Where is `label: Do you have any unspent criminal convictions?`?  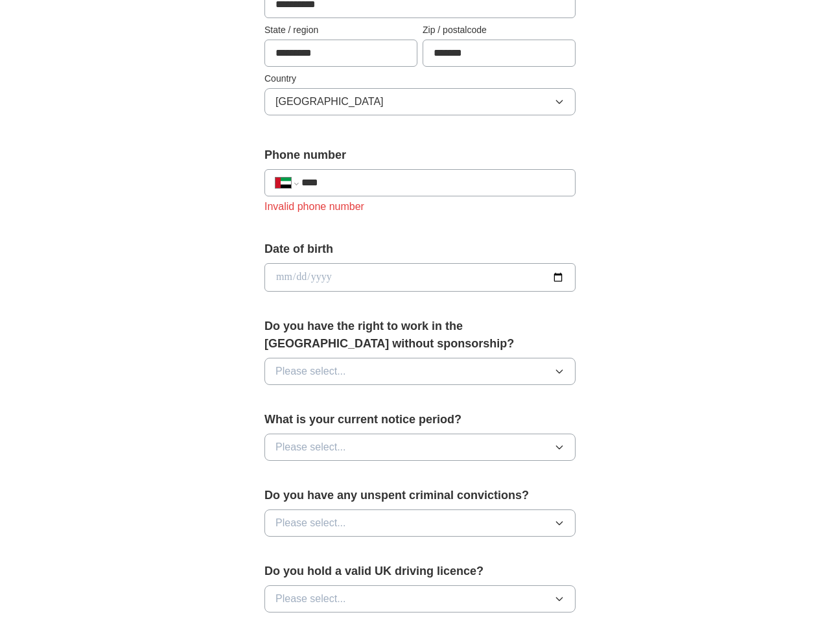
label: Do you have any unspent criminal convictions? is located at coordinates (420, 495).